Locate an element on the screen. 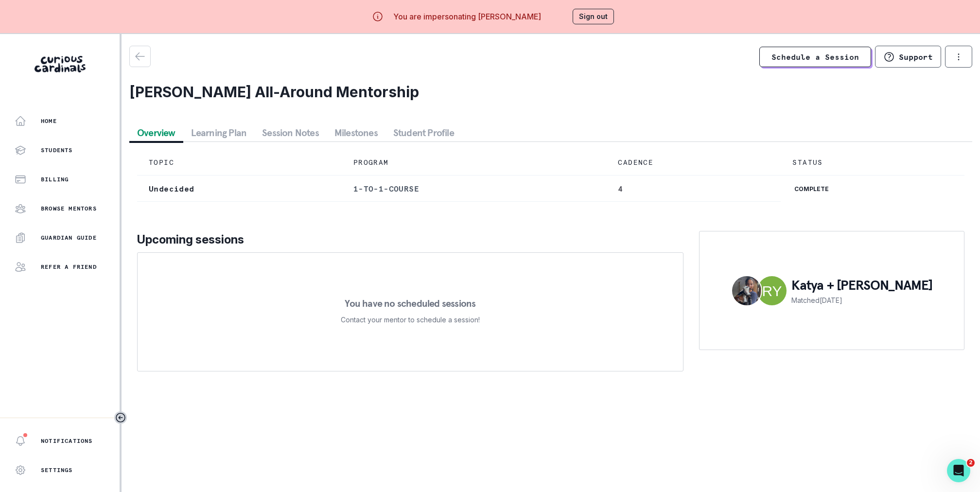 The width and height of the screenshot is (980, 492). td: CADENCE is located at coordinates (693, 162).